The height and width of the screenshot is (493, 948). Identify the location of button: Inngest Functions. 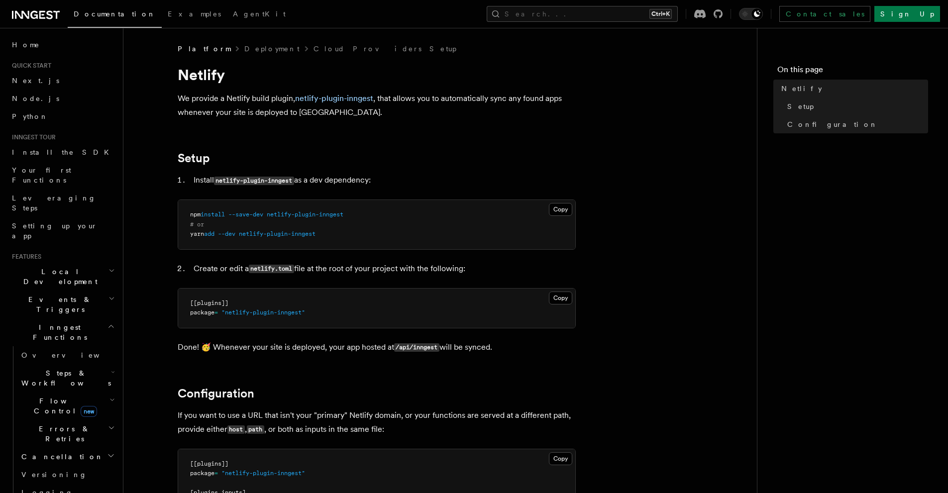
(62, 332).